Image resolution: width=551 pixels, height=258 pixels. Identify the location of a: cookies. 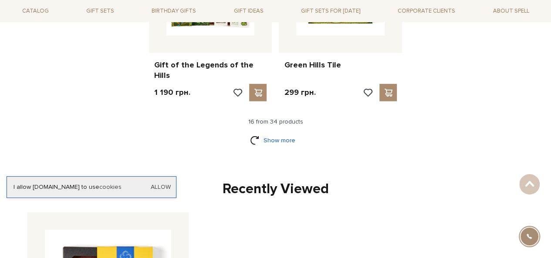
(110, 187).